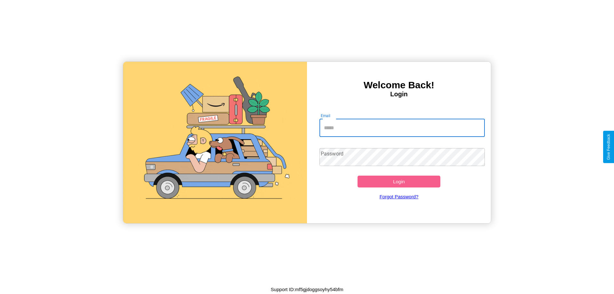 The width and height of the screenshot is (614, 294). I want to click on div: Give Feedback, so click(608, 147).